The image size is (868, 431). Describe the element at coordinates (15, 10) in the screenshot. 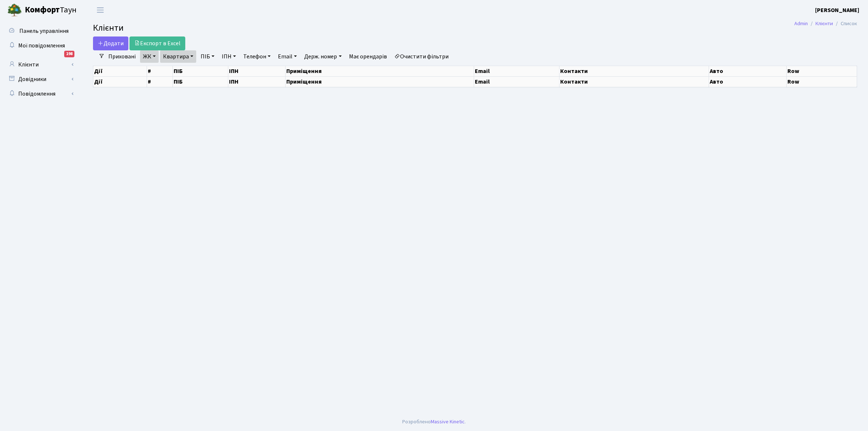

I see `img: logo.png` at that location.